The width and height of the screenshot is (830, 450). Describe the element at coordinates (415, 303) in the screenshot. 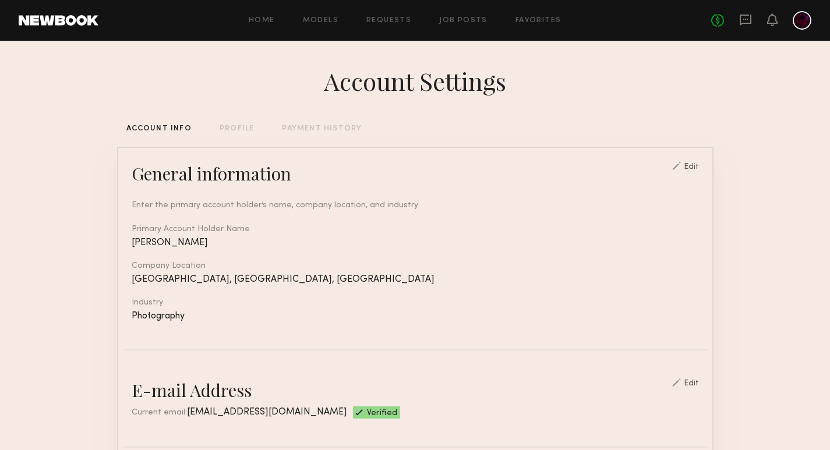

I see `div: Industry` at that location.